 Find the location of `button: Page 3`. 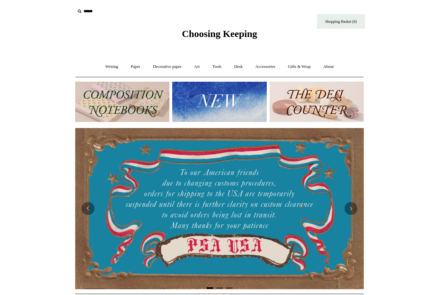

button: Page 3 is located at coordinates (229, 287).